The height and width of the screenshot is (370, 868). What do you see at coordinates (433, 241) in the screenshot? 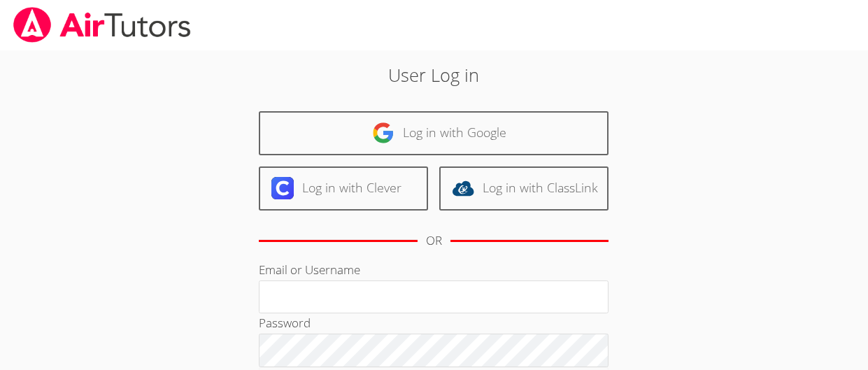
I see `div: OR` at bounding box center [433, 241].